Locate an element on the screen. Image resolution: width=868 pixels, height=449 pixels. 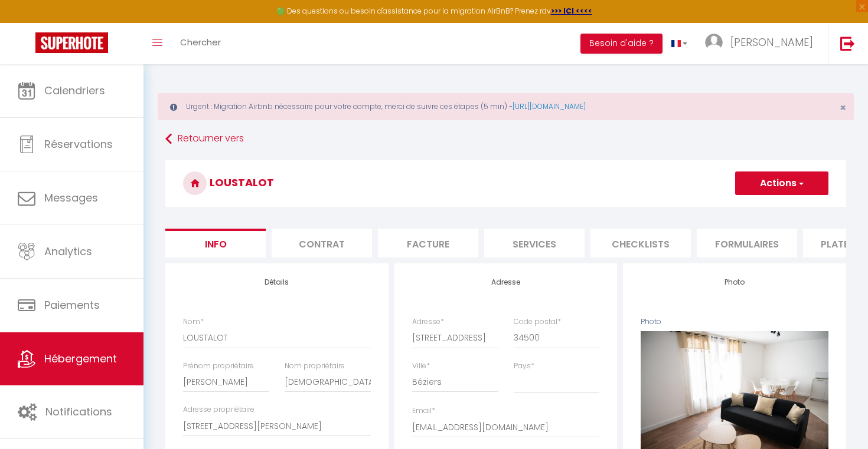
h4: Détails is located at coordinates (277, 282).